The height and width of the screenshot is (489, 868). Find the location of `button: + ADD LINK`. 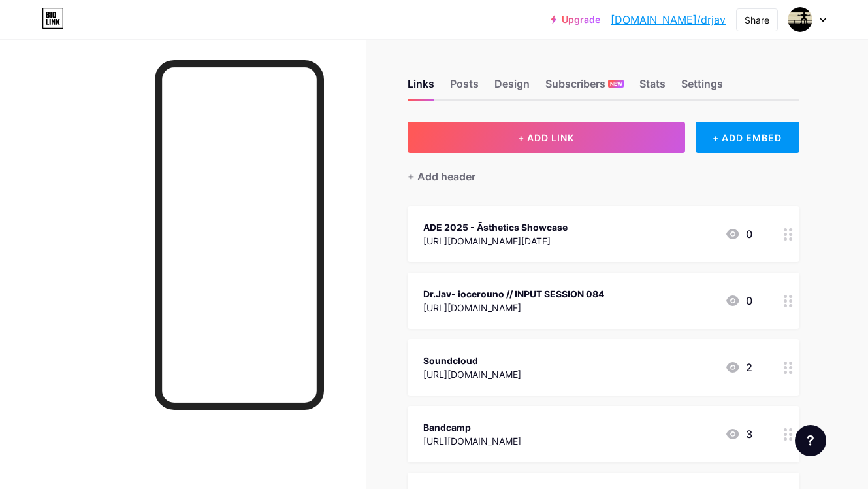

button: + ADD LINK is located at coordinates (546, 137).